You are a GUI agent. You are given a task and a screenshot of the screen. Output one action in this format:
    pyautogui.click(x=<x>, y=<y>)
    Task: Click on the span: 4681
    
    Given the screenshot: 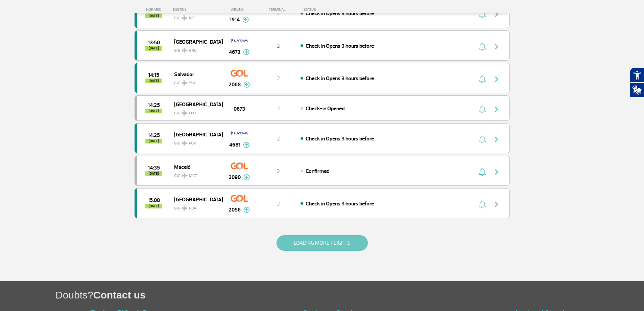 What is the action you would take?
    pyautogui.click(x=235, y=145)
    